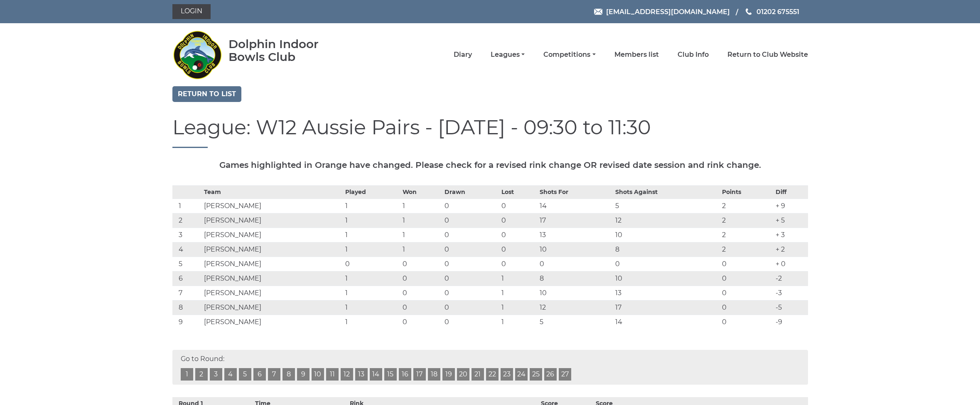 This screenshot has width=980, height=405. What do you see at coordinates (216, 374) in the screenshot?
I see `a: 3` at bounding box center [216, 374].